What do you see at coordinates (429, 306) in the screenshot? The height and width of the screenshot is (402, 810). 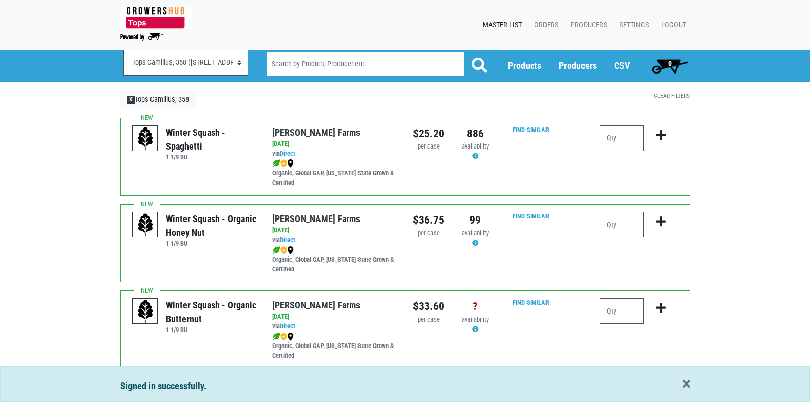 I see `div: $33.60` at bounding box center [429, 306].